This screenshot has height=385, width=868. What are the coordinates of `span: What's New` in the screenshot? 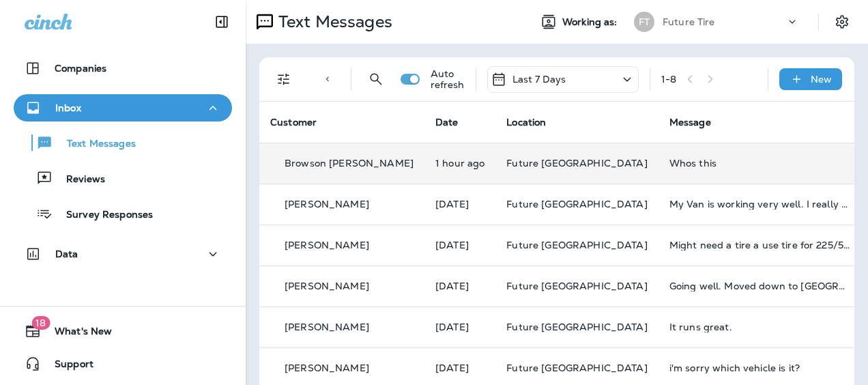 It's located at (76, 334).